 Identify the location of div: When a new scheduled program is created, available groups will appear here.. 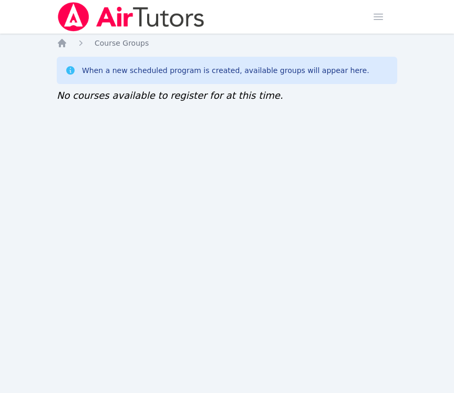
(225, 70).